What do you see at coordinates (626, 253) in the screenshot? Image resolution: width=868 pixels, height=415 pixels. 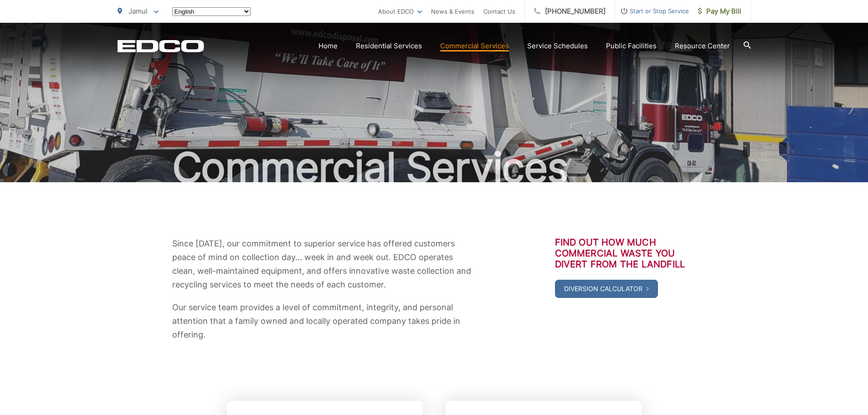 I see `h3: Find out how much commercial waste you divert from the landfill` at bounding box center [626, 253].